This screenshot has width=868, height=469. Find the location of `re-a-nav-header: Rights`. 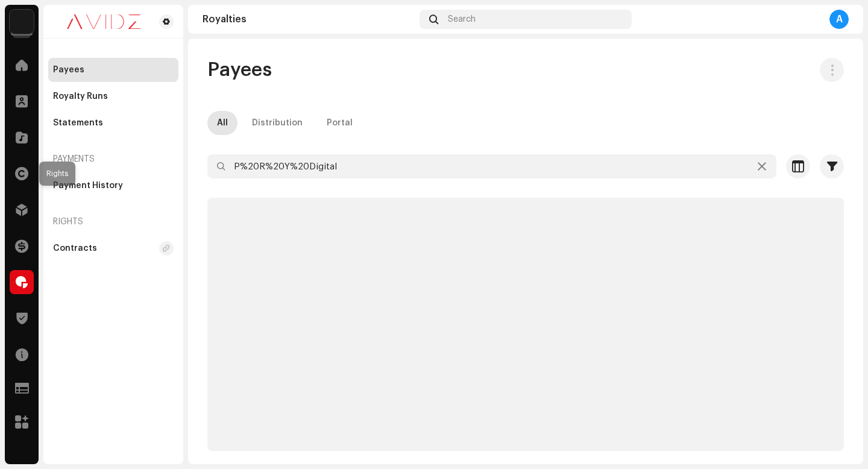

re-a-nav-header: Rights is located at coordinates (114, 221).